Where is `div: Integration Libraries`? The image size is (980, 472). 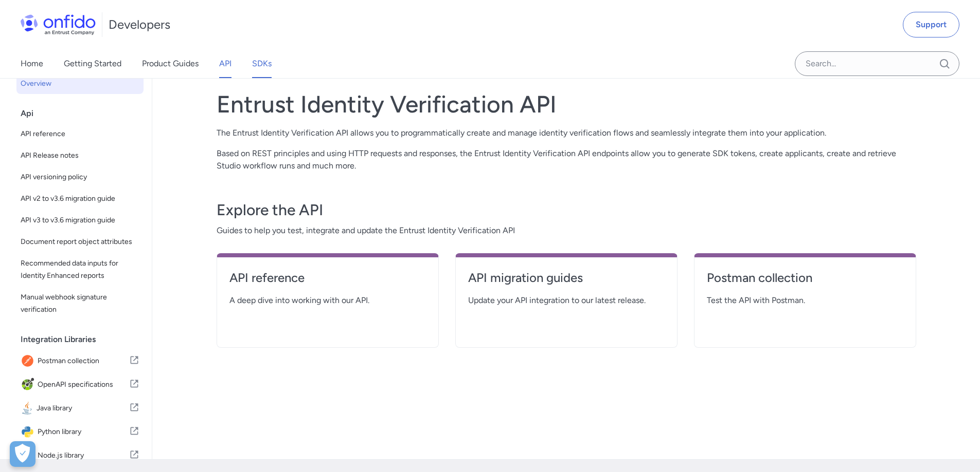
div: Integration Libraries is located at coordinates (84, 340).